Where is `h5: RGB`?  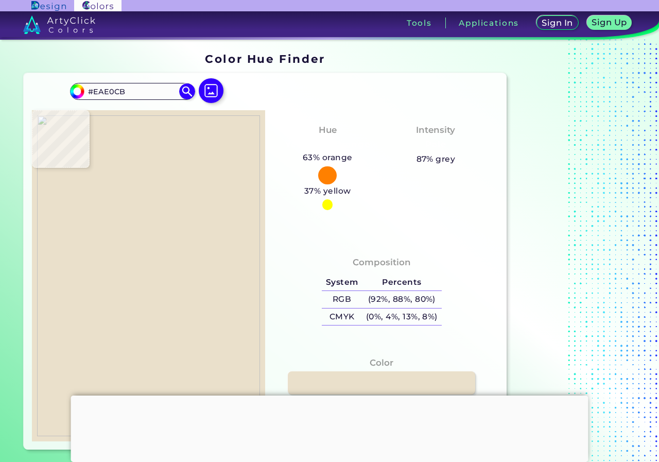 h5: RGB is located at coordinates (342, 299).